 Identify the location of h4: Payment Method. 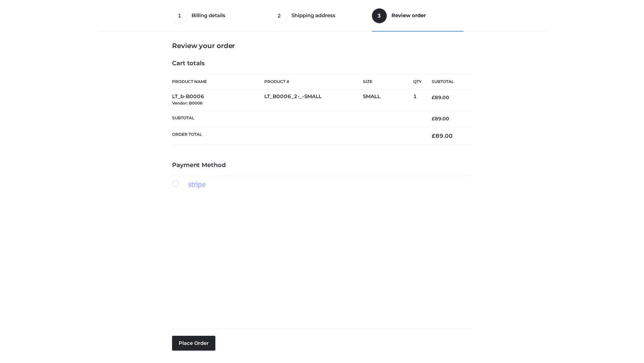
(322, 165).